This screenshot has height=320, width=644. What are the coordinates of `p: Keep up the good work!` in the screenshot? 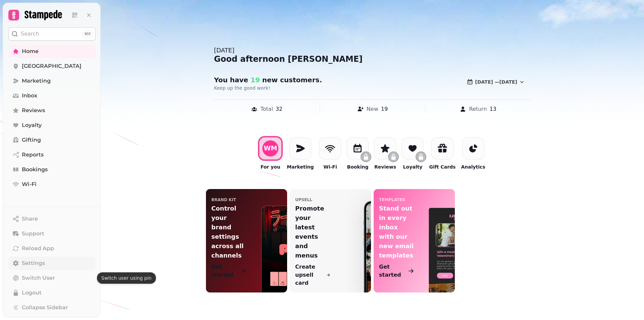 It's located at (300, 88).